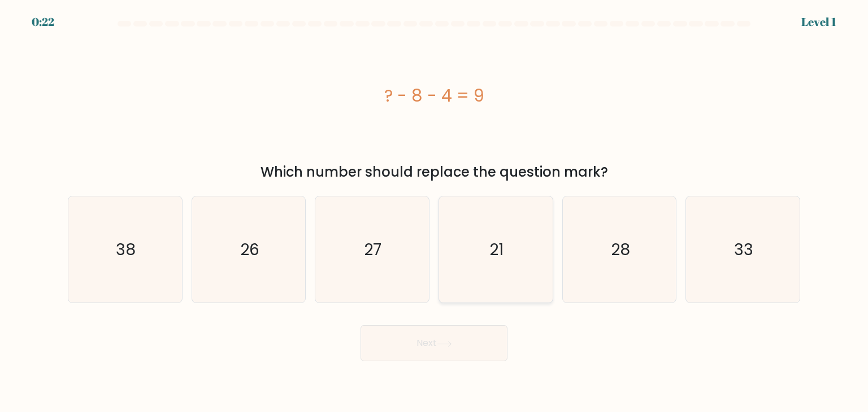 This screenshot has height=412, width=868. I want to click on button: Next, so click(434, 344).